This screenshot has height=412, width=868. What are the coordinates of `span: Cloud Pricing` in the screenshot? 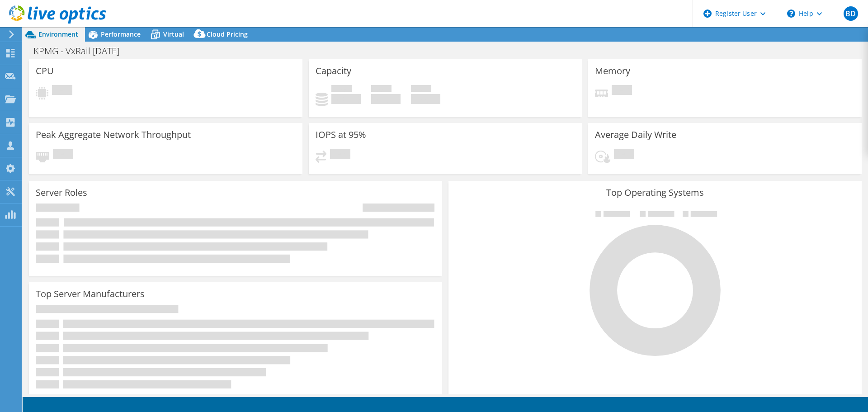 It's located at (227, 34).